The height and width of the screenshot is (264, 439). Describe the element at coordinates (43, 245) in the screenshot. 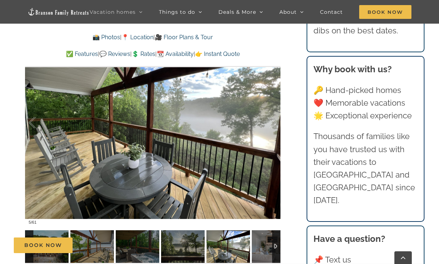

I see `a: Book Now` at that location.